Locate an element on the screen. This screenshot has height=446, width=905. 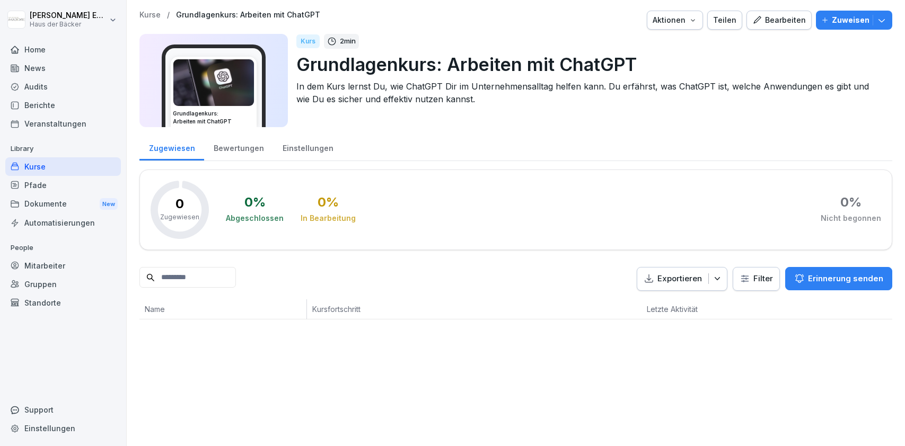
div: Automatisierungen is located at coordinates (63, 223).